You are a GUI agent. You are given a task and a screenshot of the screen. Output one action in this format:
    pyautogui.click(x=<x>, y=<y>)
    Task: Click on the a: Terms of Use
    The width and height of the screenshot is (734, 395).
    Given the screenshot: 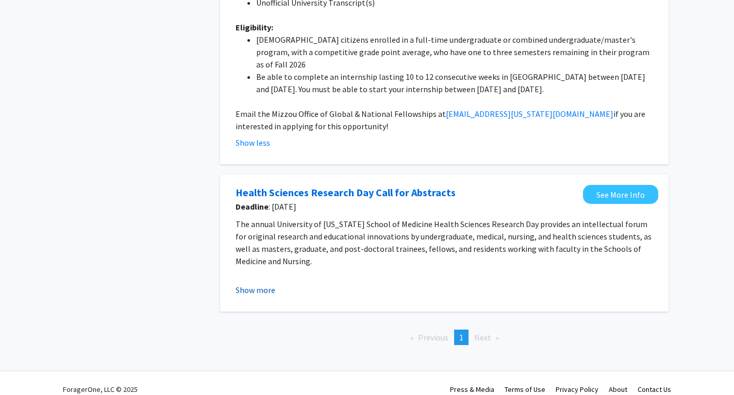 What is the action you would take?
    pyautogui.click(x=525, y=390)
    